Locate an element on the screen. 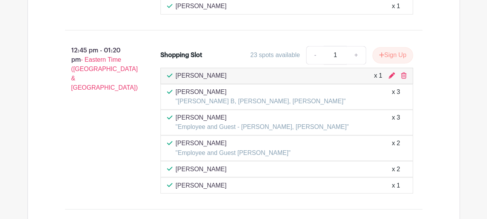 This screenshot has width=487, height=219. p: 12:45 pm - 01:20 pm is located at coordinates (100, 69).